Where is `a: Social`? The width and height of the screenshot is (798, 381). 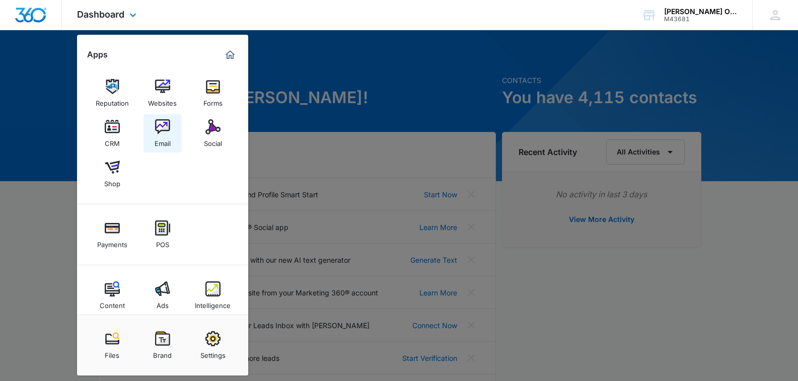 a: Social is located at coordinates (213, 133).